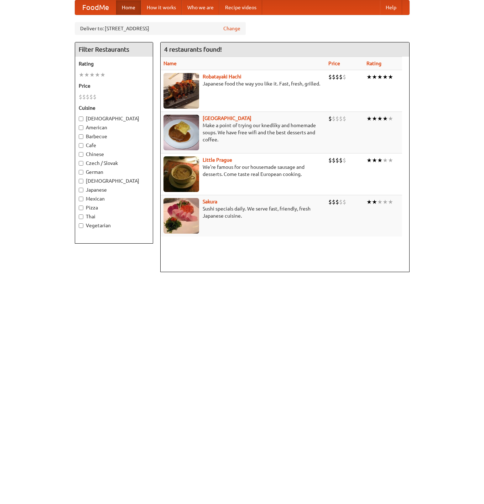 Image resolution: width=484 pixels, height=504 pixels. I want to click on a: Little Prague, so click(217, 160).